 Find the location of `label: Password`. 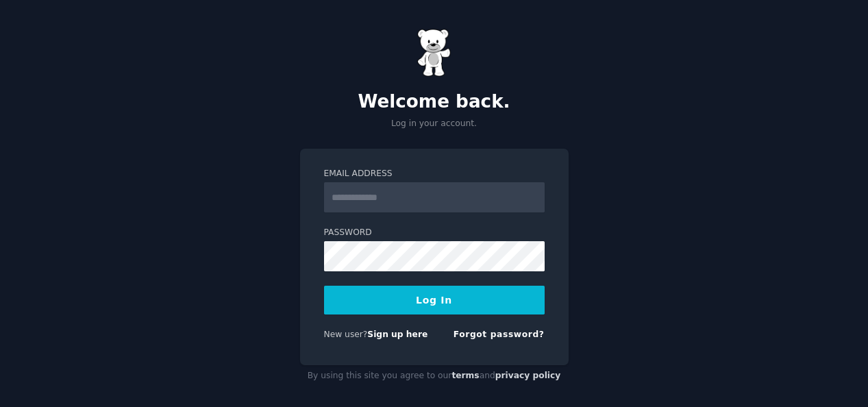

label: Password is located at coordinates (434, 233).